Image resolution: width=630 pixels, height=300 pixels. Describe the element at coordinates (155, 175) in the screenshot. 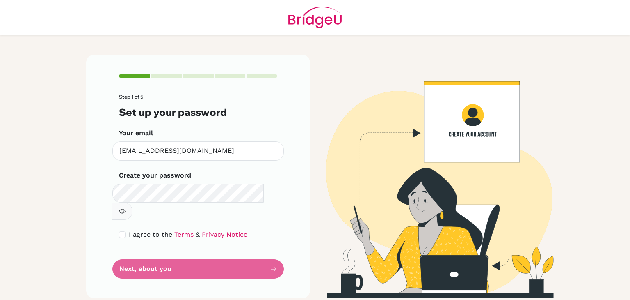

I see `label: Create your password` at that location.